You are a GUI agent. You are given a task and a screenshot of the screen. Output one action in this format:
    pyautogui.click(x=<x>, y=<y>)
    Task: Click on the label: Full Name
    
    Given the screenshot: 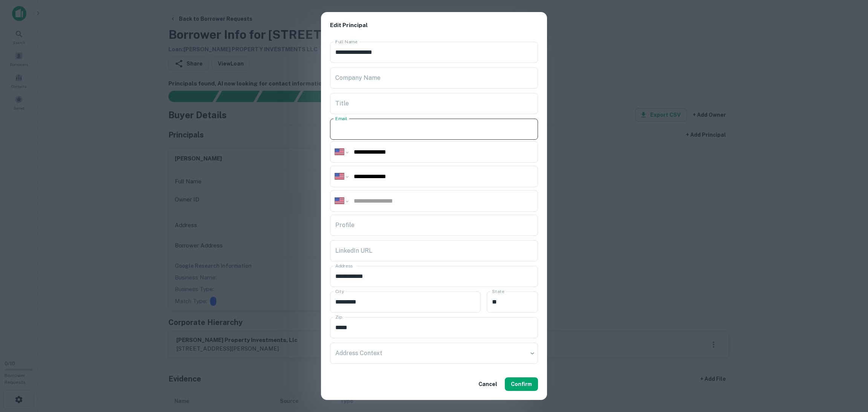 What is the action you would take?
    pyautogui.click(x=346, y=41)
    